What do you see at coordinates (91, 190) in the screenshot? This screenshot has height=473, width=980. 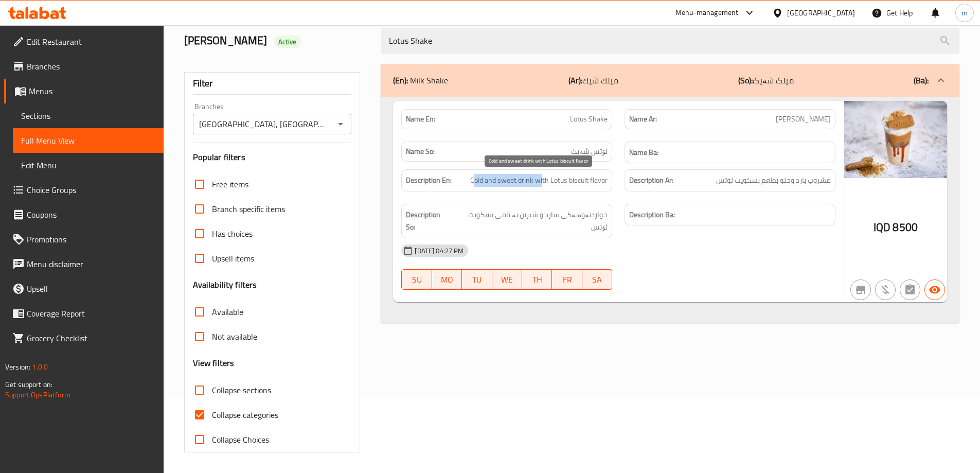 I see `span: Choice Groups` at bounding box center [91, 190].